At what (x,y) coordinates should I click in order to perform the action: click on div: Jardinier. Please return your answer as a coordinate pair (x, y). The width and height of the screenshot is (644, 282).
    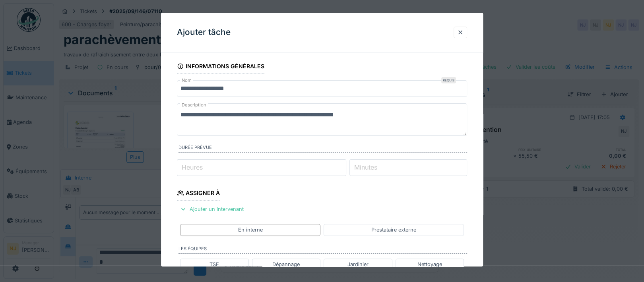
    Looking at the image, I should click on (358, 264).